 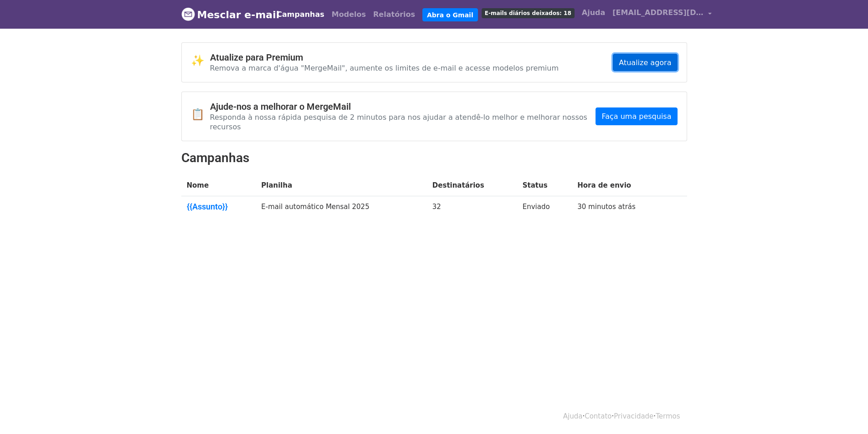 I want to click on font: Privacidade, so click(x=633, y=417).